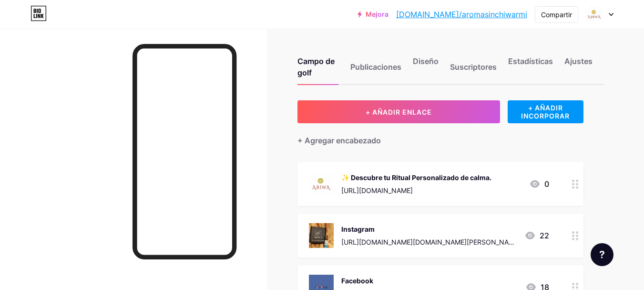 The image size is (644, 290). Describe the element at coordinates (377, 14) in the screenshot. I see `font: Mejora` at that location.